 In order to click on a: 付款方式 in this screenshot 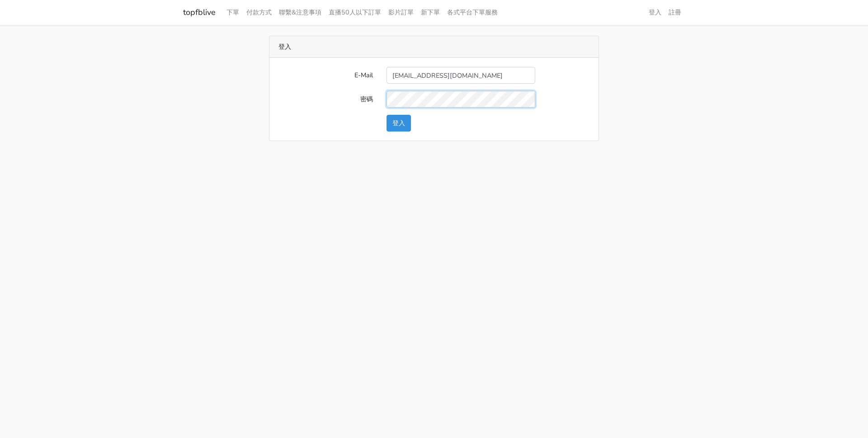, I will do `click(259, 12)`.